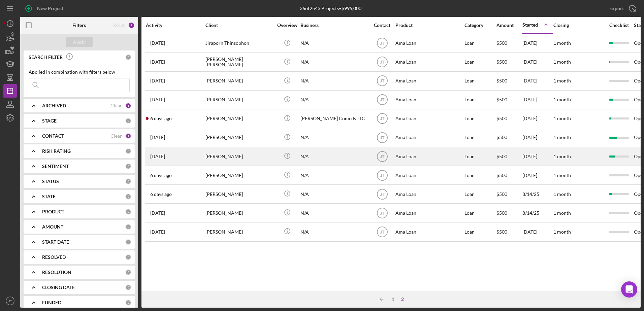 This screenshot has width=644, height=311. Describe the element at coordinates (382, 25) in the screenshot. I see `div: Contact` at that location.